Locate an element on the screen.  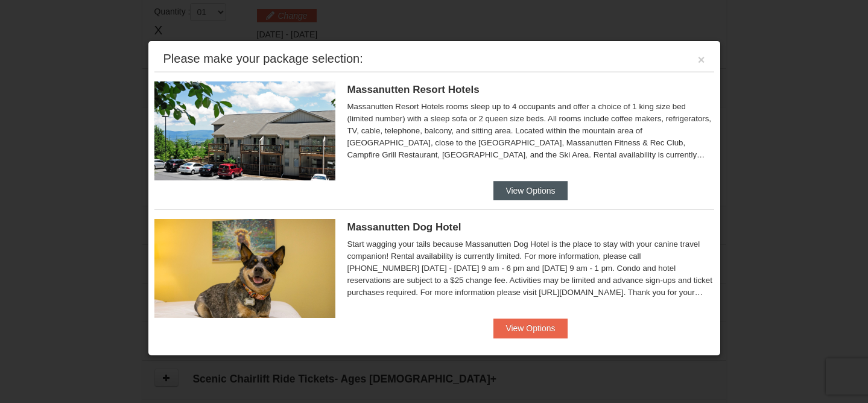
img: 19219026-1-e3b4ac8e.jpg is located at coordinates (244, 131).